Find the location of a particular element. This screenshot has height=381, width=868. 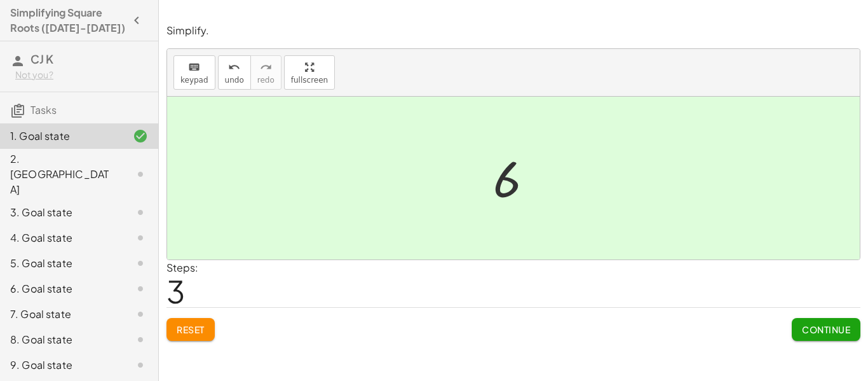

button: Continue is located at coordinates (826, 329).